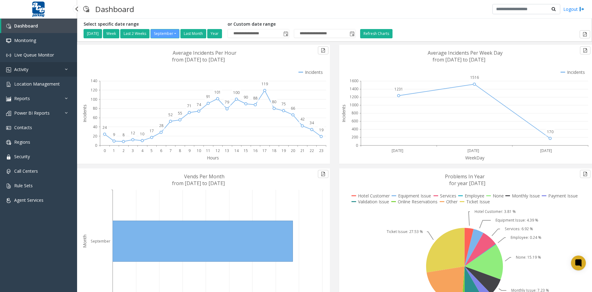  I want to click on text: 91, so click(208, 96).